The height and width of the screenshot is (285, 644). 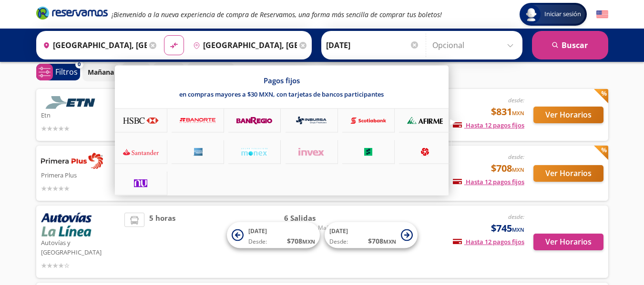 What do you see at coordinates (66, 72) in the screenshot?
I see `p: Filtros` at bounding box center [66, 72].